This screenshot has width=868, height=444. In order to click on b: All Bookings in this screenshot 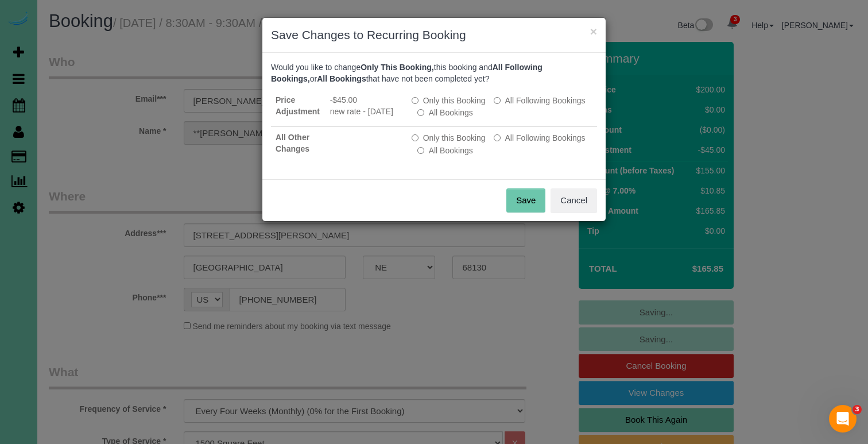, I will do `click(342, 79)`.